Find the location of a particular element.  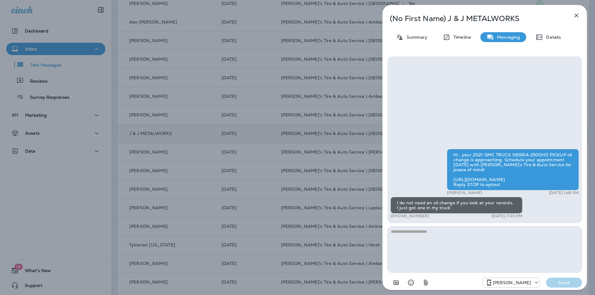

p: Messaging is located at coordinates (507, 37).